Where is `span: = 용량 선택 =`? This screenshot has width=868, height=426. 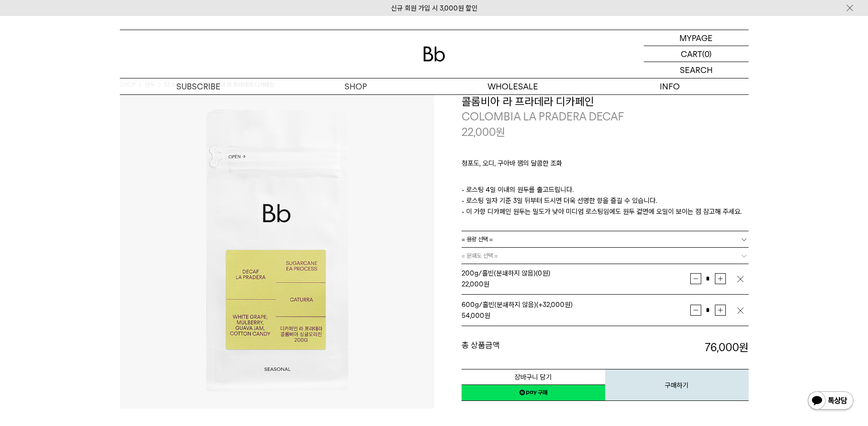
span: = 용량 선택 = is located at coordinates (477, 239).